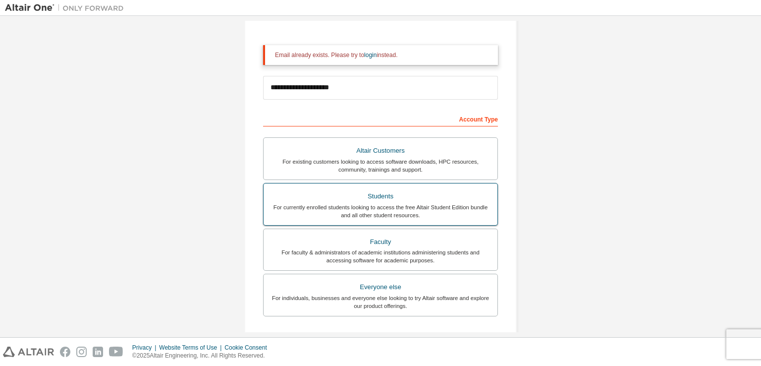 The width and height of the screenshot is (761, 366). I want to click on img: linkedin.svg, so click(98, 351).